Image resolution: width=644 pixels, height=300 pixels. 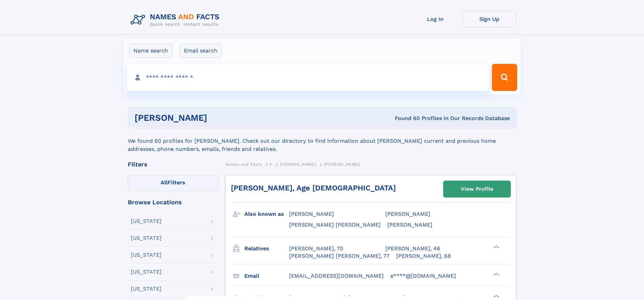 I want to click on h3: Also known as, so click(x=266, y=214).